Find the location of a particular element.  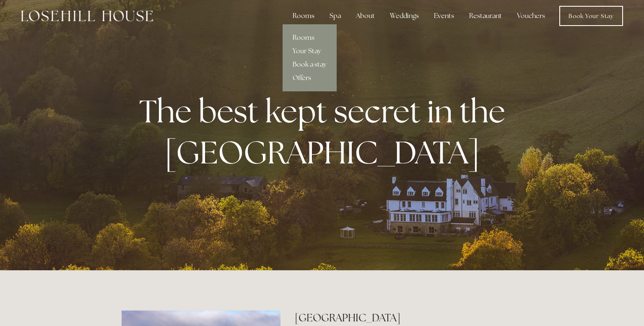

a: Rooms is located at coordinates (309, 38).